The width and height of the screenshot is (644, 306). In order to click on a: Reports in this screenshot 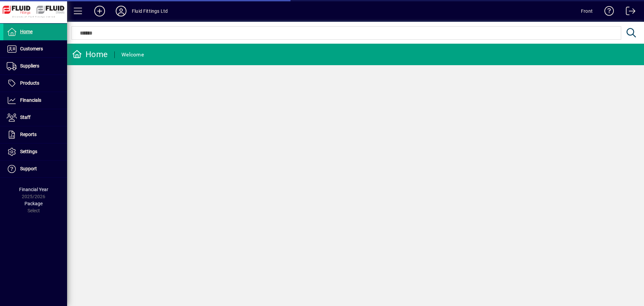, I will do `click(35, 134)`.